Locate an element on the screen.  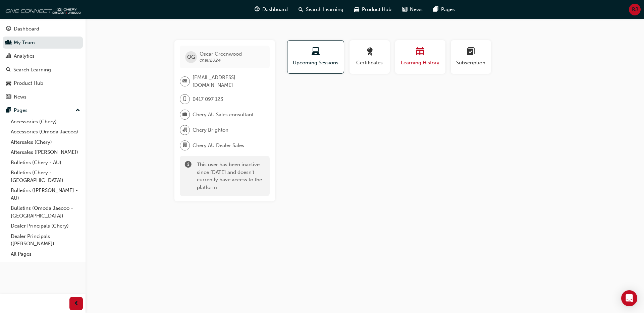
a: Accessories (Chery) is located at coordinates (45, 122).